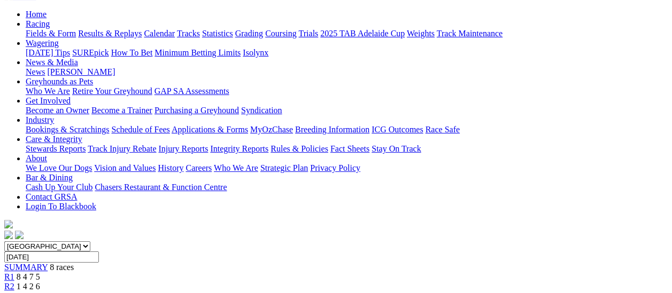  I want to click on a: SUMMARY, so click(26, 267).